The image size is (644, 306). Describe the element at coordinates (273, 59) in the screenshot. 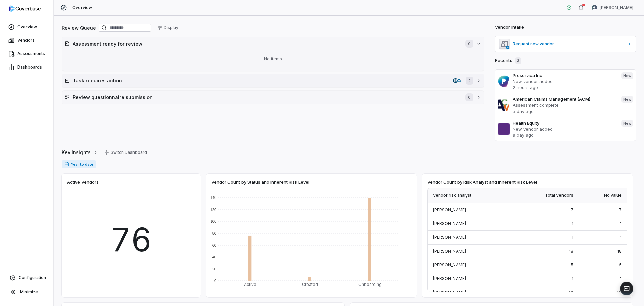

I see `div: No items` at that location.